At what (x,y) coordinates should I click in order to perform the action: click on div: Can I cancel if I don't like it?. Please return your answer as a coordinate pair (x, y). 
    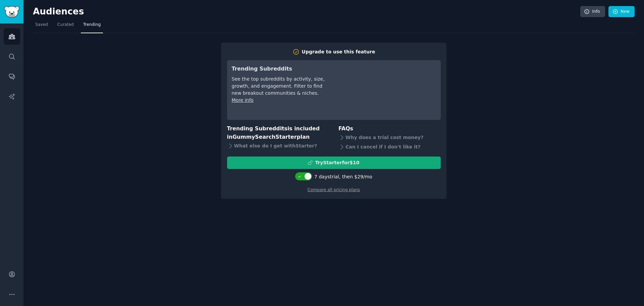
    Looking at the image, I should click on (389, 147).